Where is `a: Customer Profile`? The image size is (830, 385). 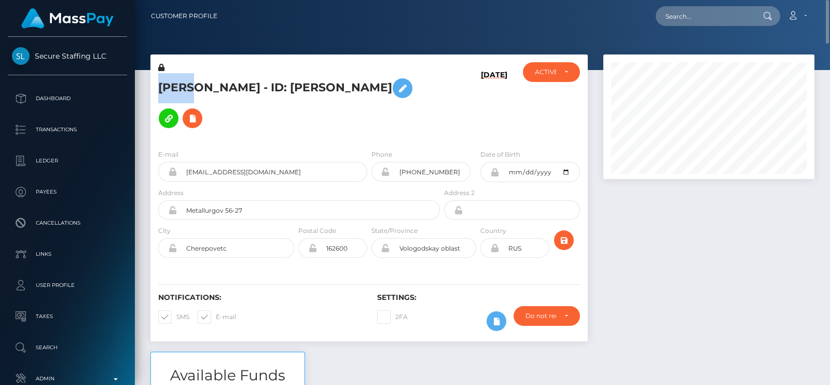 a: Customer Profile is located at coordinates (184, 16).